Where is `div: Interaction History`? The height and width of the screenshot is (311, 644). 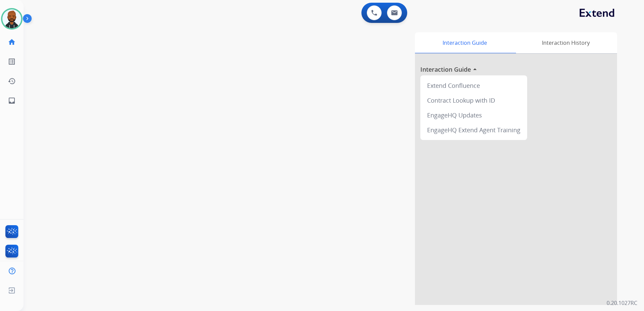 div: Interaction History is located at coordinates (566, 43).